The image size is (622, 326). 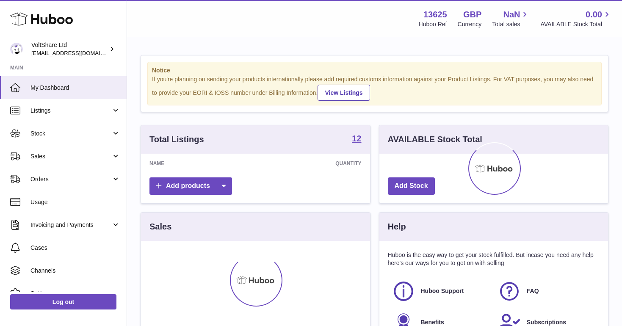 What do you see at coordinates (510, 24) in the screenshot?
I see `span: Total sales` at bounding box center [510, 24].